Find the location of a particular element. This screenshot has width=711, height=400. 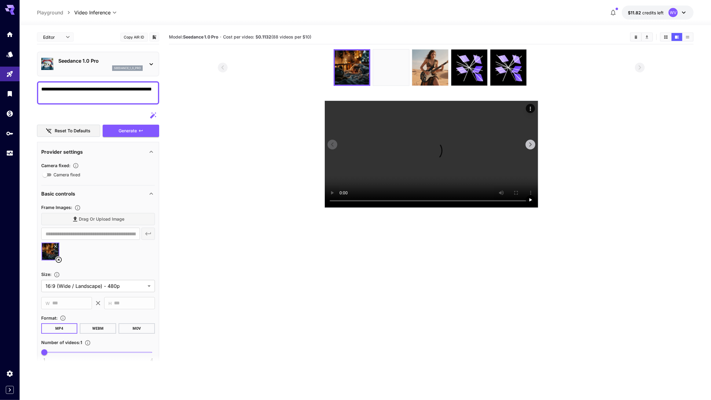

span: Editor is located at coordinates (53, 37).